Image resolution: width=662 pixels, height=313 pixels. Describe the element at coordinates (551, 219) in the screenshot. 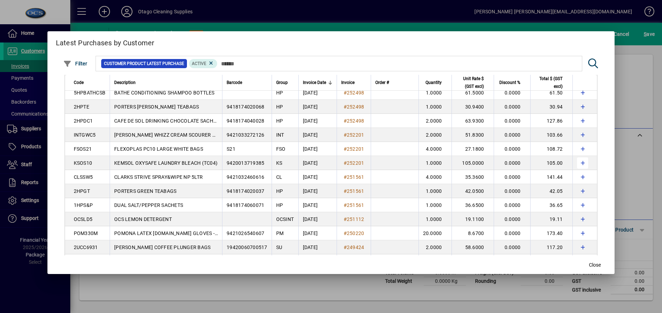

I see `td: 19.11` at that location.